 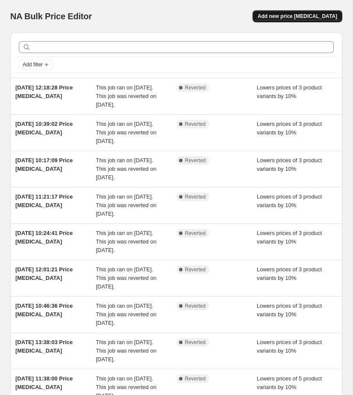 I want to click on span: Lowers prices of 5 product variants by 10%, so click(x=290, y=382).